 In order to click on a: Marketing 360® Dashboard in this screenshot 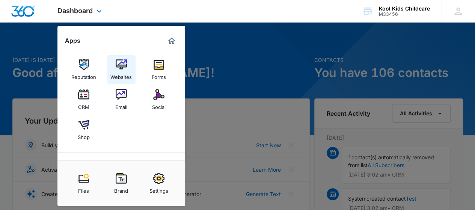, I will do `click(171, 41)`.